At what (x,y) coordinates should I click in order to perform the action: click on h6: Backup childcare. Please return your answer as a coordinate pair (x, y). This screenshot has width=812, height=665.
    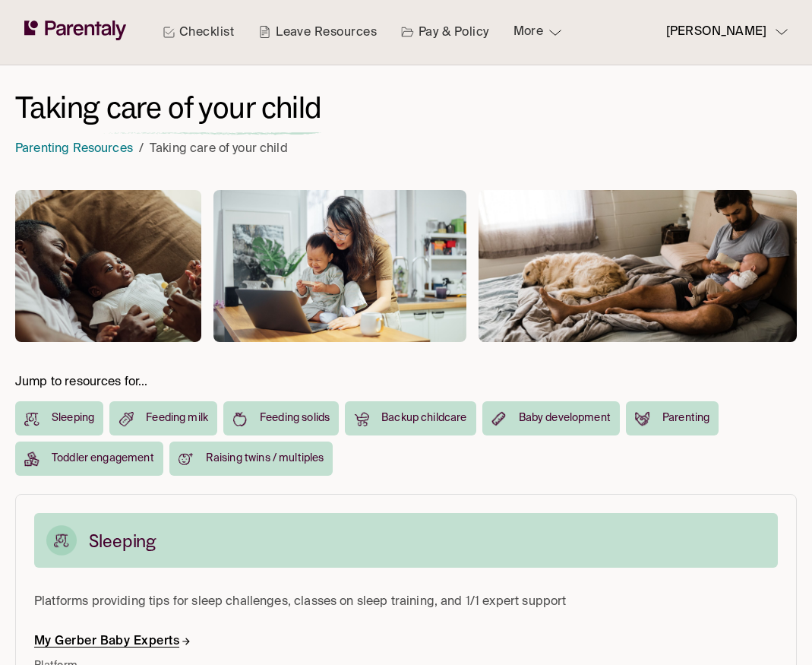
    Looking at the image, I should click on (424, 418).